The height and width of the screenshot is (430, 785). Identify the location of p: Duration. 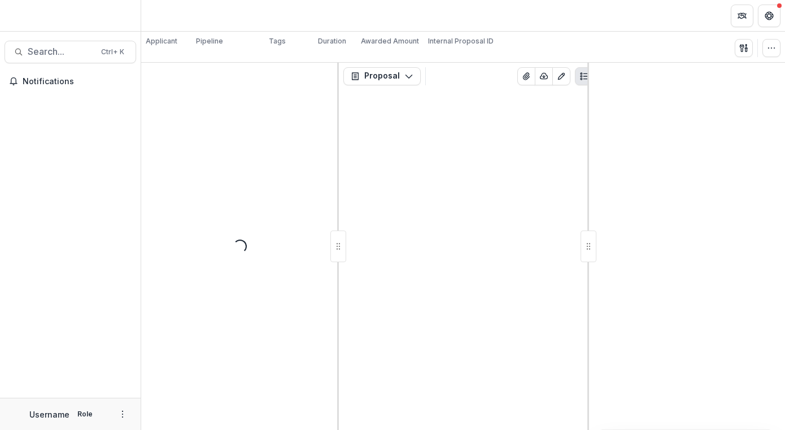
(332, 41).